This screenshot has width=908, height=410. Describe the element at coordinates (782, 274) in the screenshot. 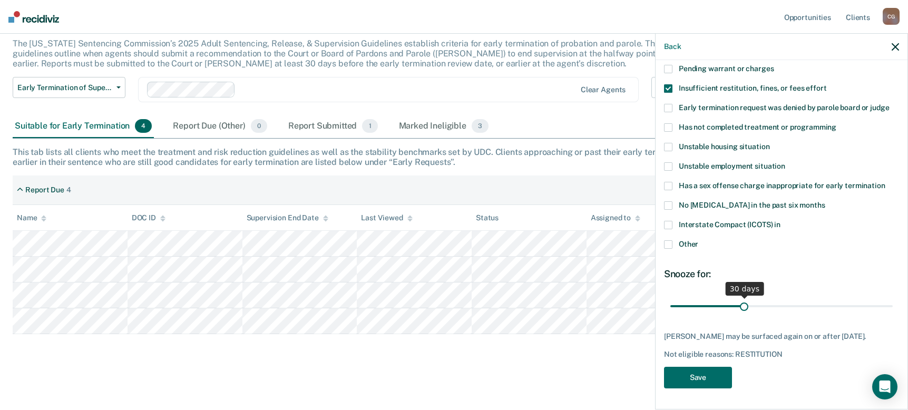

I see `div: Snooze for:` at that location.